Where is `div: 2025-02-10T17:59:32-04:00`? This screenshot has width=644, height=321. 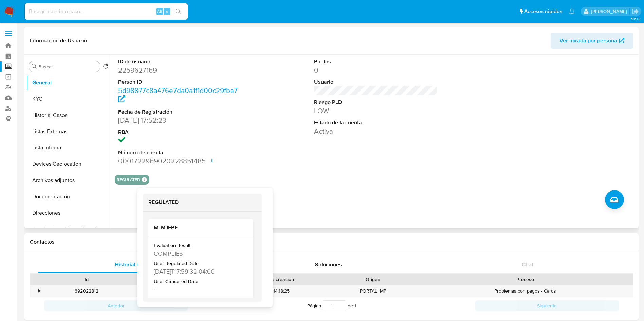 div: 2025-02-10T17:59:32-04:00 is located at coordinates (200, 271).